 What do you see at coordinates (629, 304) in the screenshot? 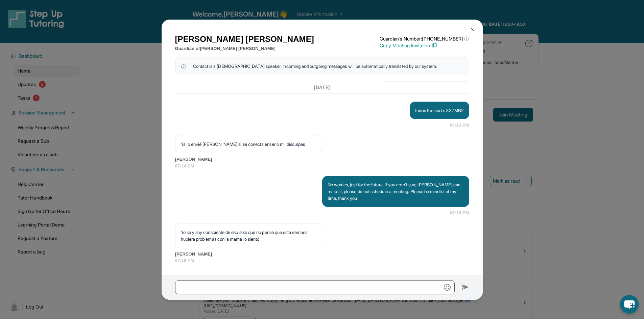
I see `button: chat-button` at bounding box center [629, 304].